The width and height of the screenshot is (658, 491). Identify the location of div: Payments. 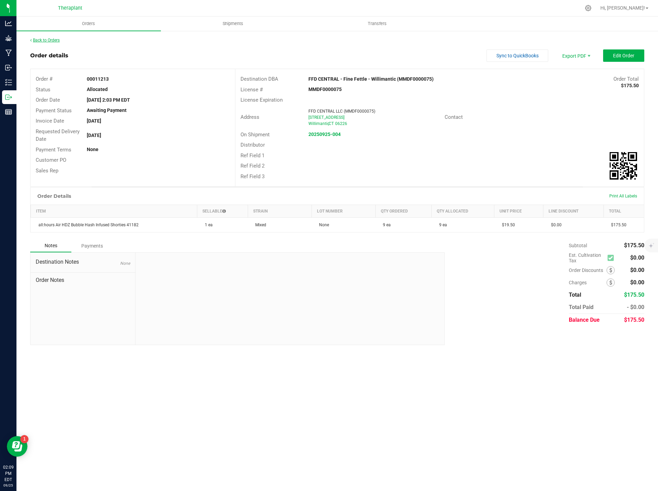
(92, 246).